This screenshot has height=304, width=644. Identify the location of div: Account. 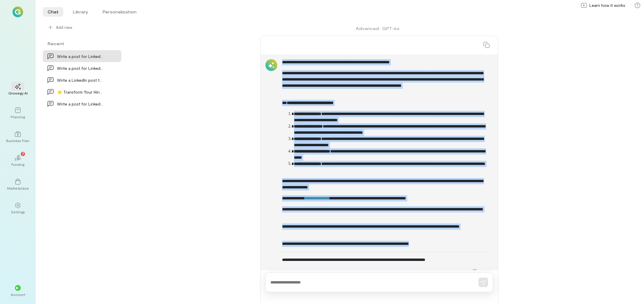
(18, 294).